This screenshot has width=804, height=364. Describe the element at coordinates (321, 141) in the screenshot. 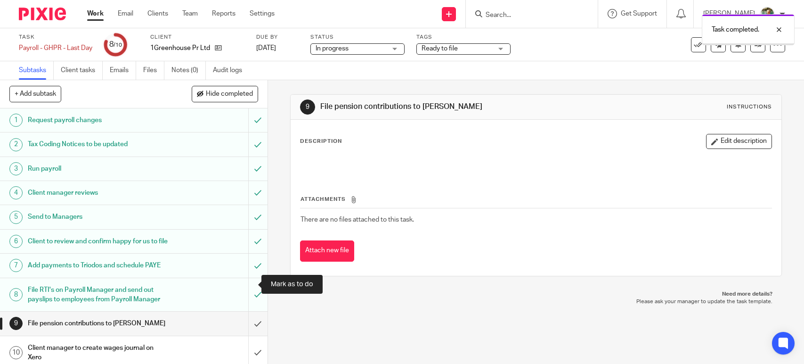

I see `p: Description` at that location.